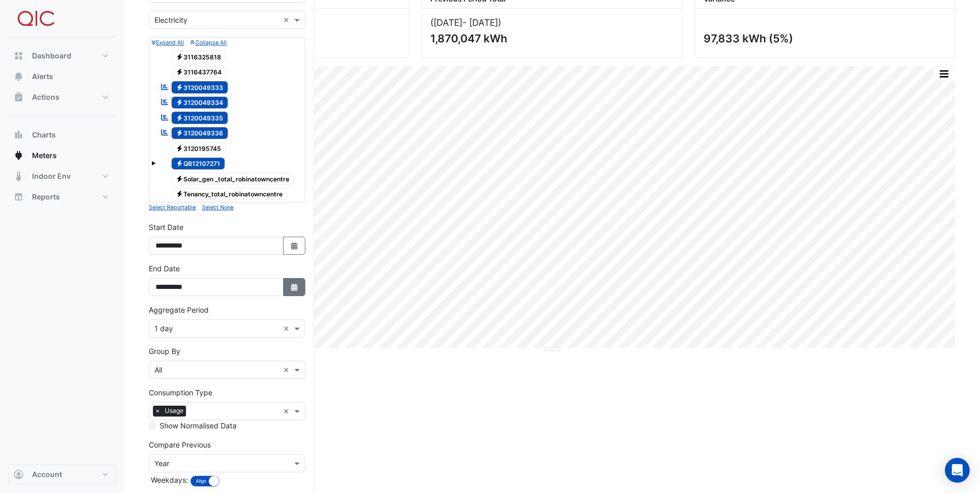  I want to click on label: Weekdays:, so click(168, 480).